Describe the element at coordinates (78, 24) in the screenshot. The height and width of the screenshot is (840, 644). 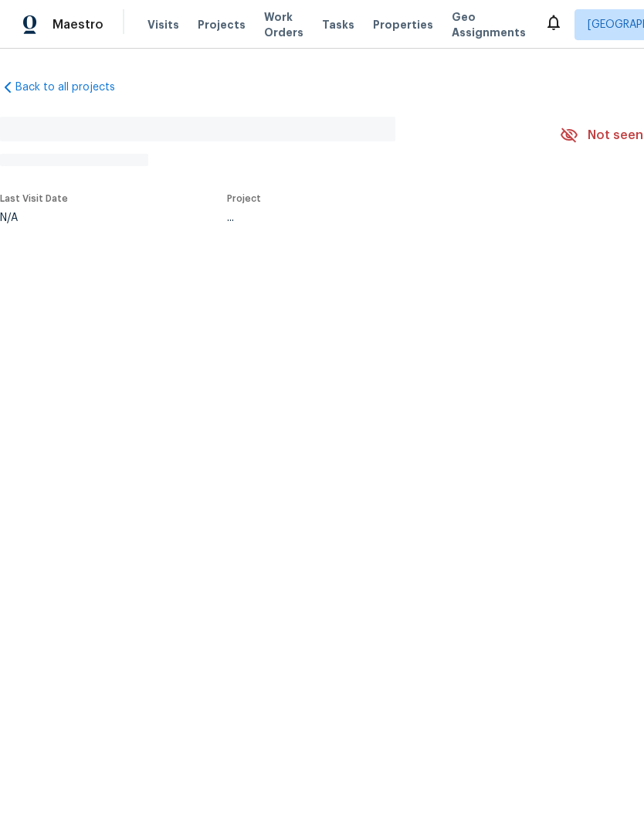
I see `span: Maestro` at that location.